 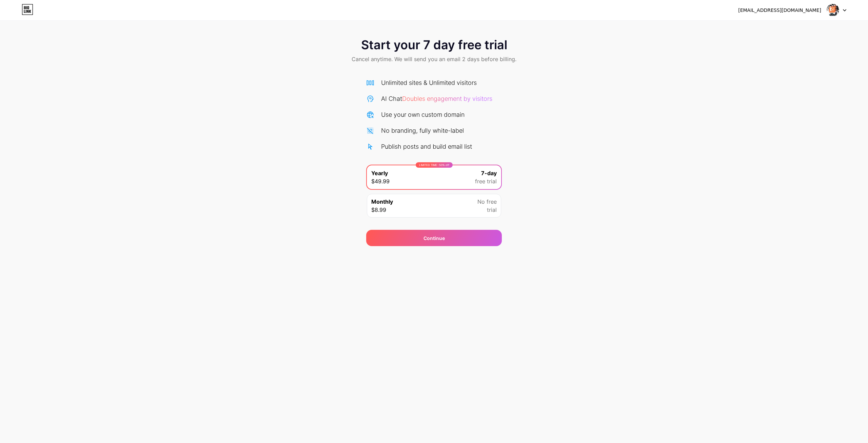 What do you see at coordinates (447, 98) in the screenshot?
I see `span: Doubles engagement by visitors` at bounding box center [447, 98].